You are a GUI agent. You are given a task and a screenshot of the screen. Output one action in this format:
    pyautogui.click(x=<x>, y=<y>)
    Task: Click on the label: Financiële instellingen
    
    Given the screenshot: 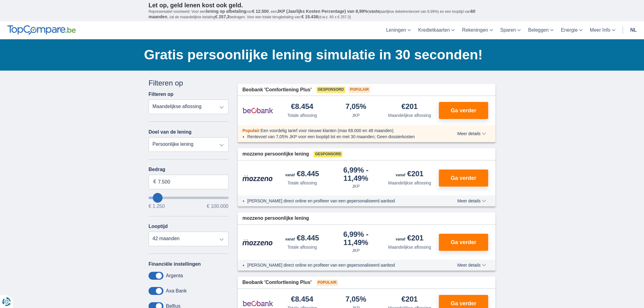 What is the action you would take?
    pyautogui.click(x=175, y=264)
    